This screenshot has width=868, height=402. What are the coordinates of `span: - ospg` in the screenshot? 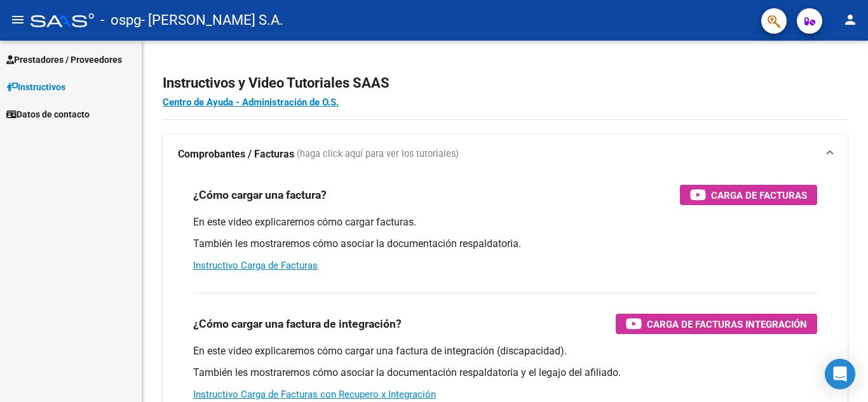 It's located at (121, 20).